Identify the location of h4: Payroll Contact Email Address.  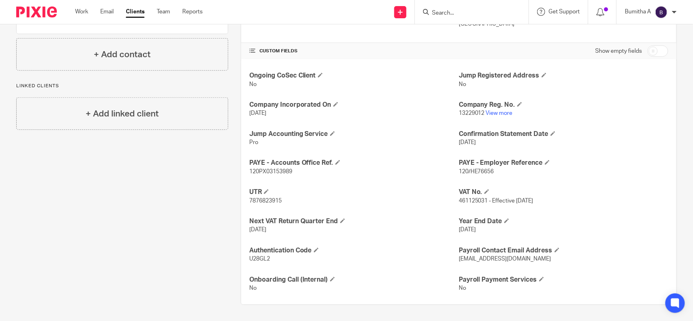
(564, 251).